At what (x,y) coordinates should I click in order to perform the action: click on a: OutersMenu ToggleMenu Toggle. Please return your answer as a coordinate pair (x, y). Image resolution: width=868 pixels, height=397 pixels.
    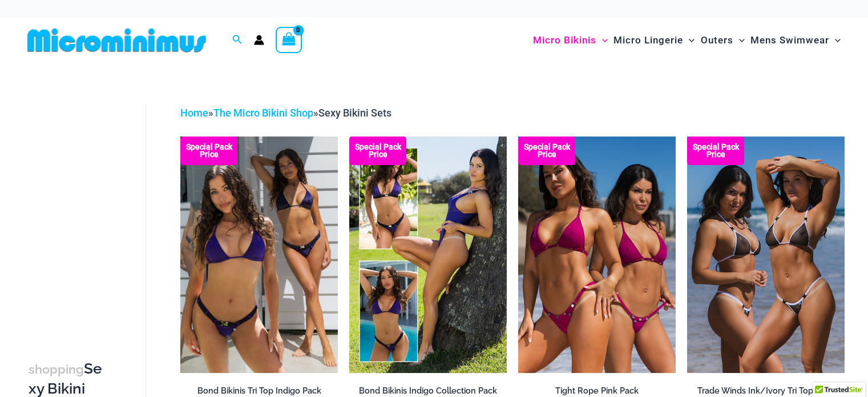
    Looking at the image, I should click on (722, 40).